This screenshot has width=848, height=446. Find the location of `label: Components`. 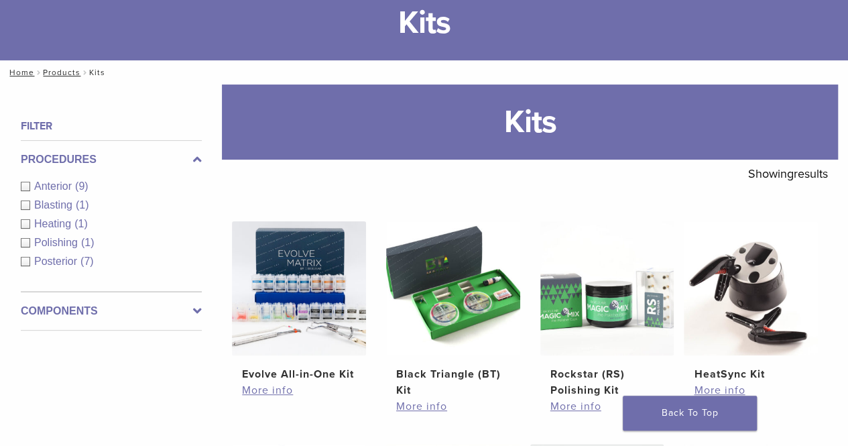

label: Components is located at coordinates (111, 311).